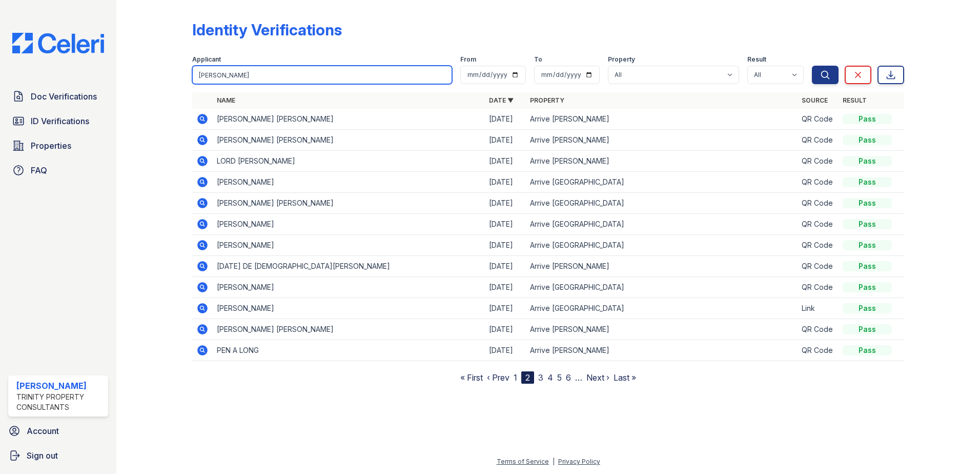  I want to click on a: Terms of Service, so click(523, 461).